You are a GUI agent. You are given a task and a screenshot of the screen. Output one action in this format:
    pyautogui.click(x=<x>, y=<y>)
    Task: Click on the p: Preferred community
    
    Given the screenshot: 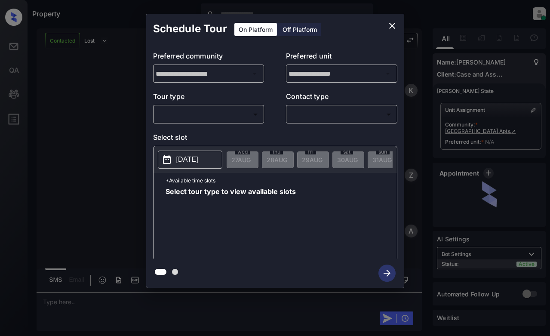 What is the action you would take?
    pyautogui.click(x=208, y=58)
    